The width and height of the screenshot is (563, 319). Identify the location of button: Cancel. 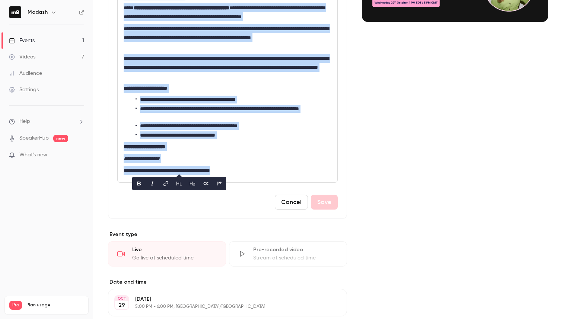
(291, 202).